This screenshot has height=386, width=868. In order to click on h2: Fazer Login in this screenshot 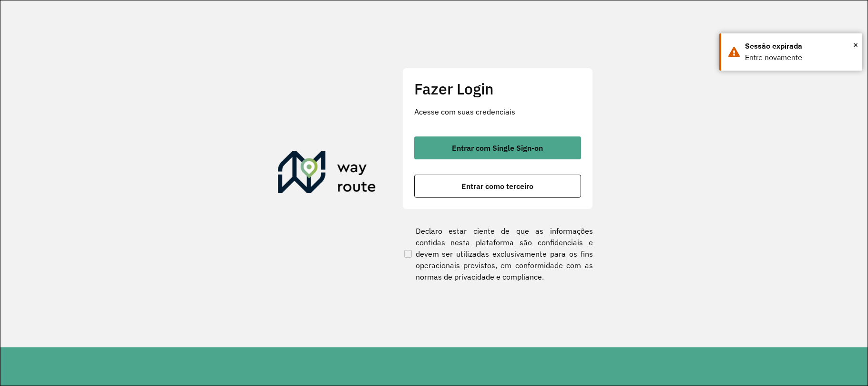, I will do `click(497, 89)`.